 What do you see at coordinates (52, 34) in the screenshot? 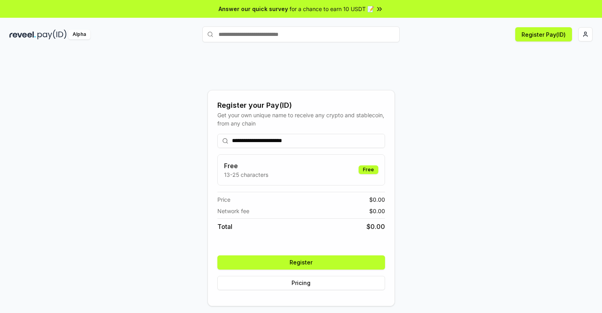
I see `img: pay_id` at bounding box center [52, 34].